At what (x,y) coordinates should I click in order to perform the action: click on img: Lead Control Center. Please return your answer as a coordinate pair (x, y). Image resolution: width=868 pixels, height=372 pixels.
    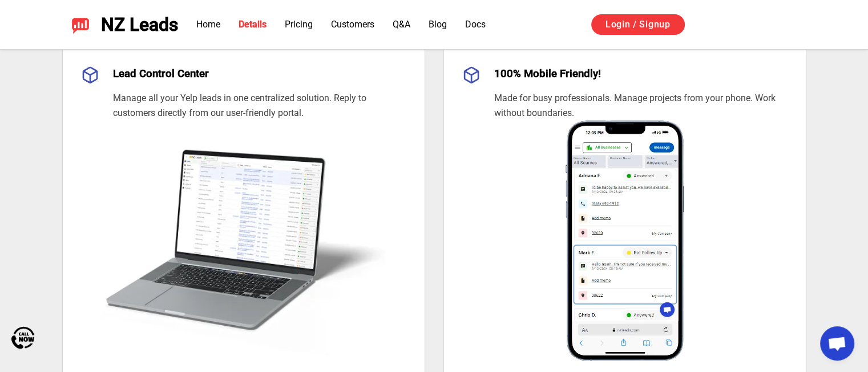
    Looking at the image, I should click on (244, 240).